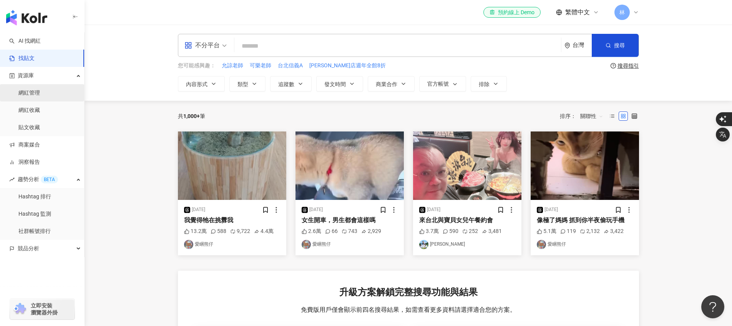  I want to click on a: 網紅收藏, so click(29, 110).